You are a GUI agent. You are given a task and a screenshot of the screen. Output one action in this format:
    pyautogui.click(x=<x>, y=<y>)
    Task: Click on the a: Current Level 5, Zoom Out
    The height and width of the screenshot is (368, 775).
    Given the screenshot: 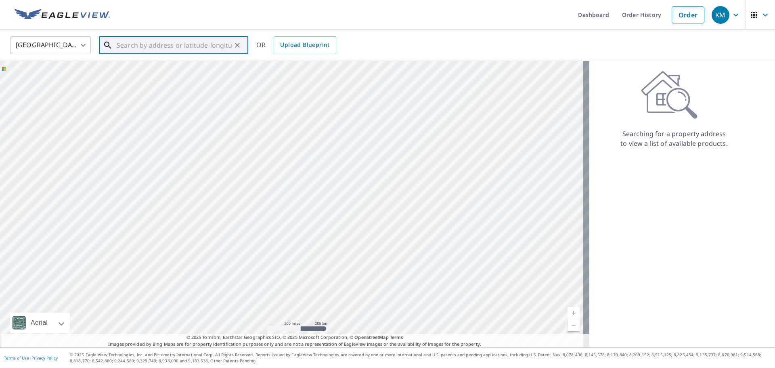 What is the action you would take?
    pyautogui.click(x=574, y=325)
    